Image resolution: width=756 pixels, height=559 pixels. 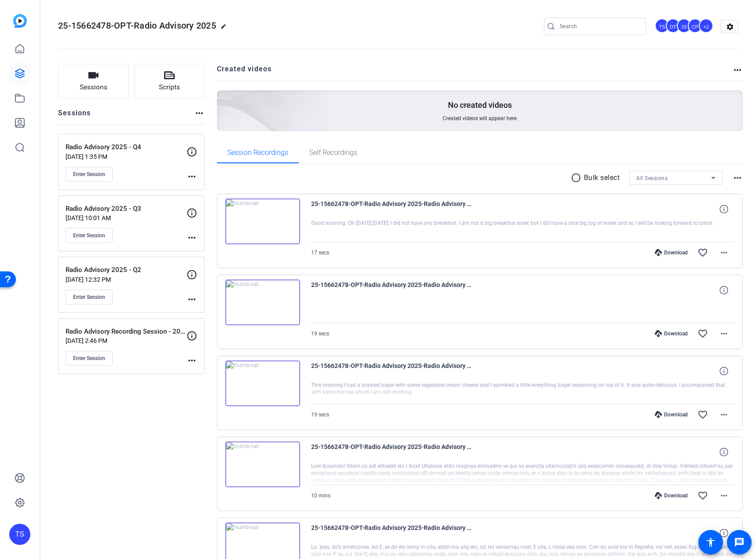 What do you see at coordinates (93, 87) in the screenshot?
I see `span: Sessions` at bounding box center [93, 87].